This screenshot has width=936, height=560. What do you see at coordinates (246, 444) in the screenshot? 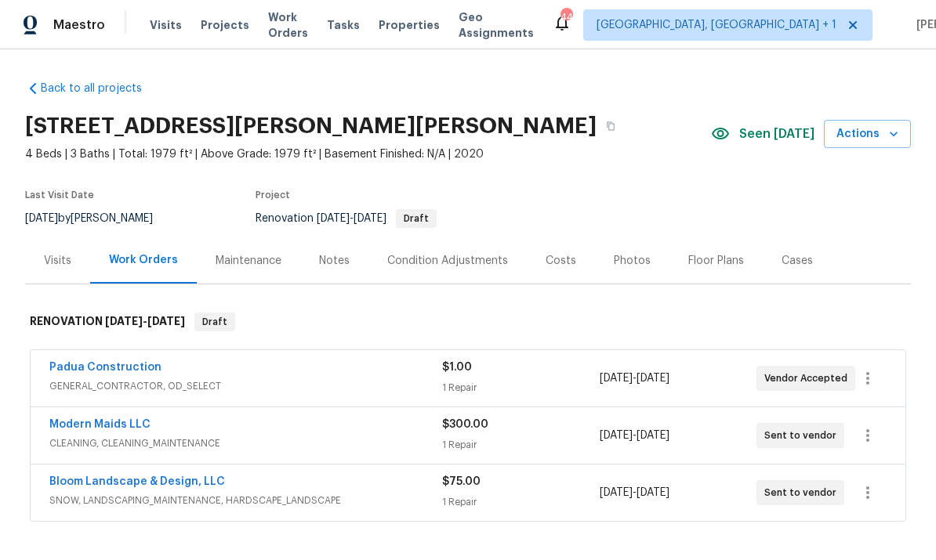
I see `span: CLEANING, CLEANING_MAINTENANCE` at bounding box center [246, 444].